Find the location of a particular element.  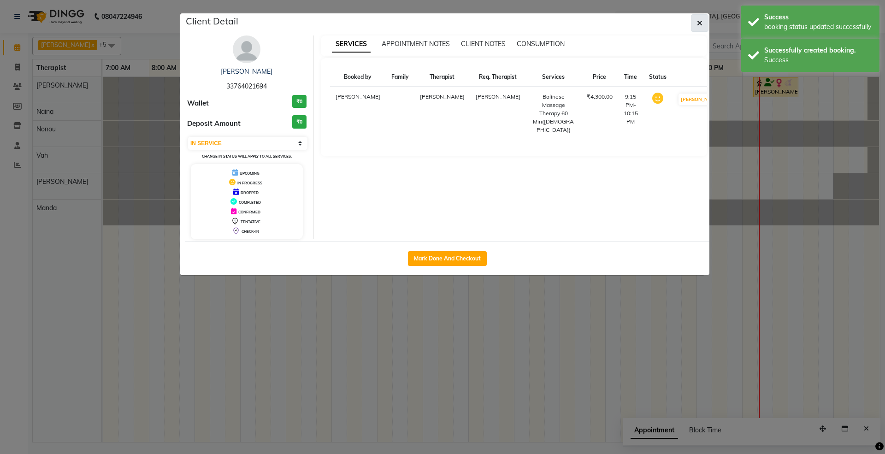

small: Change in status will apply to all services. is located at coordinates (247, 156).